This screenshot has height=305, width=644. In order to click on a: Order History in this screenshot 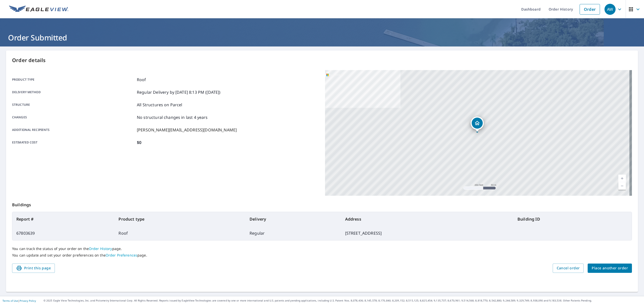, I will do `click(101, 248)`.